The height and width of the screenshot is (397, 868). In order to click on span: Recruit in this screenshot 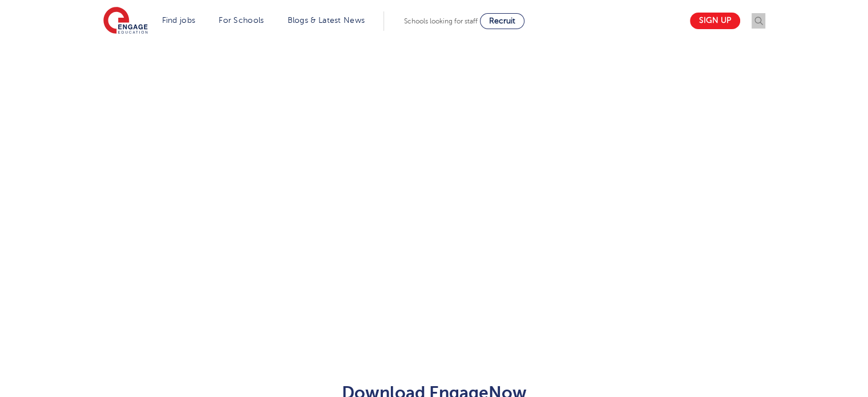, I will do `click(502, 21)`.